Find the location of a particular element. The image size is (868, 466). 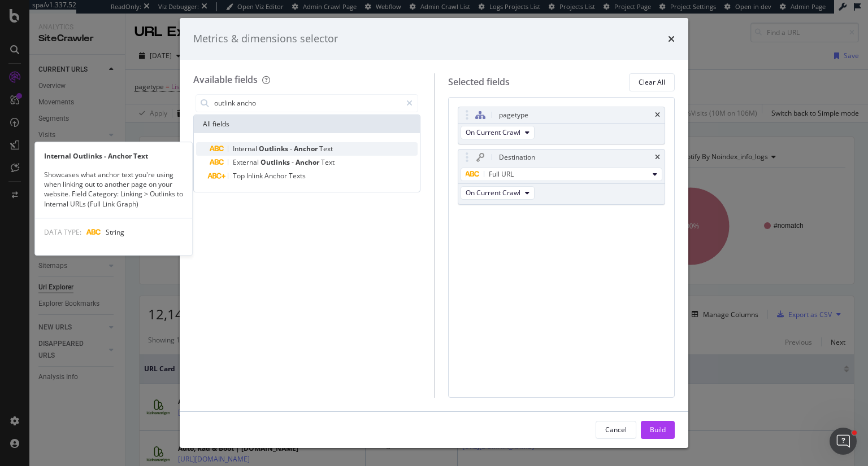

div: DestinationtimesFull URLOn Current Crawl is located at coordinates (562, 176).